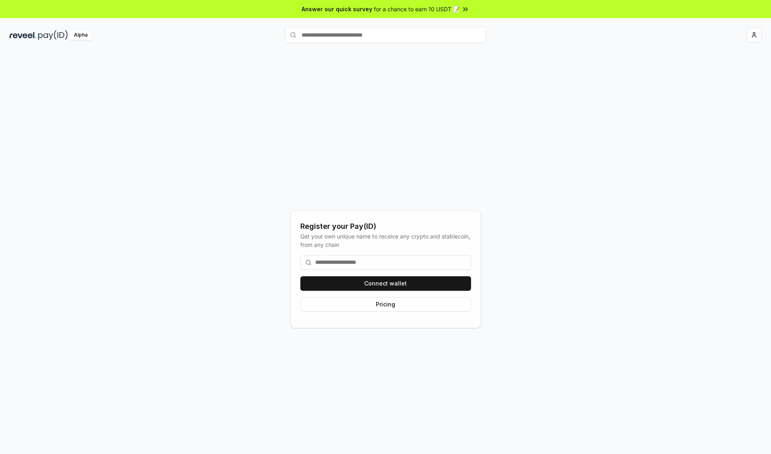 The image size is (771, 454). Describe the element at coordinates (81, 35) in the screenshot. I see `div: Alpha` at that location.